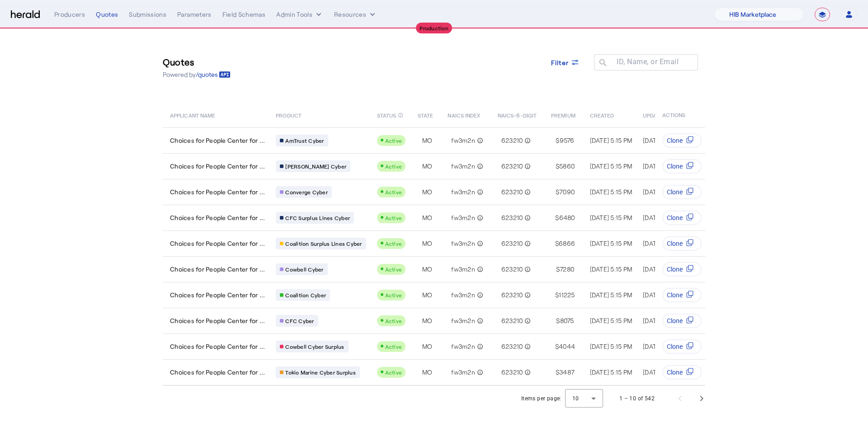 Image resolution: width=868 pixels, height=422 pixels. I want to click on span: 8075, so click(567, 321).